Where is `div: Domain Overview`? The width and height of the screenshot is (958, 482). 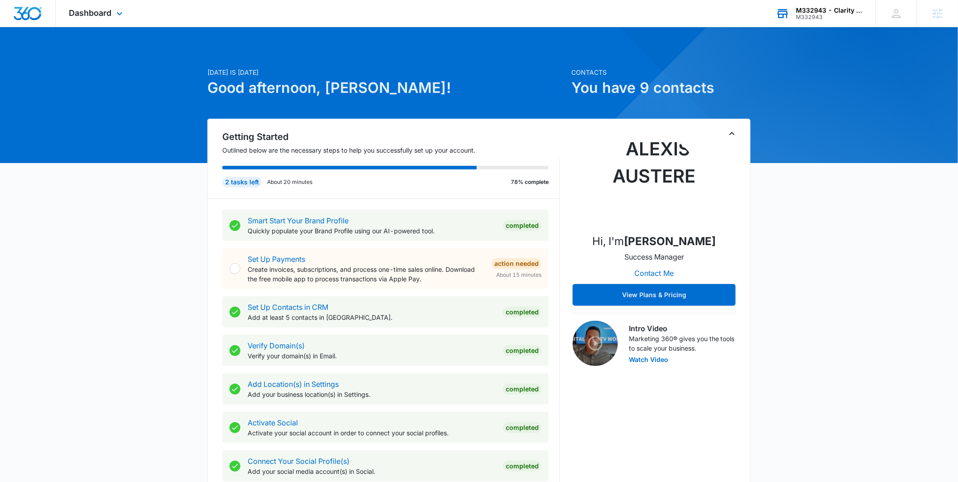 div: Domain Overview is located at coordinates (58, 56).